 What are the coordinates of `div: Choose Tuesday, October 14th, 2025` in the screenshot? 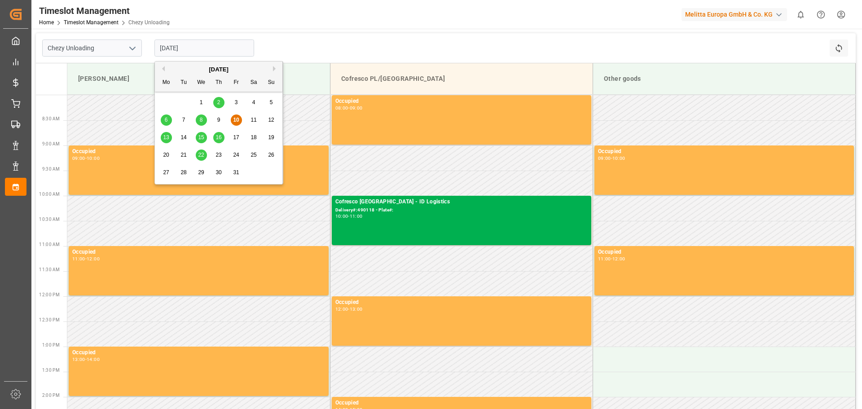 It's located at (184, 137).